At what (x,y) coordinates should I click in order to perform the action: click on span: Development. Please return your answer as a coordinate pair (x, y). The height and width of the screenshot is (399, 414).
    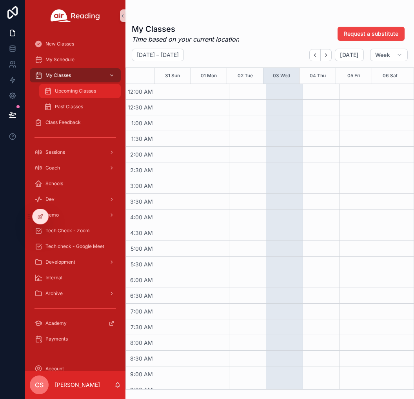
    Looking at the image, I should click on (60, 262).